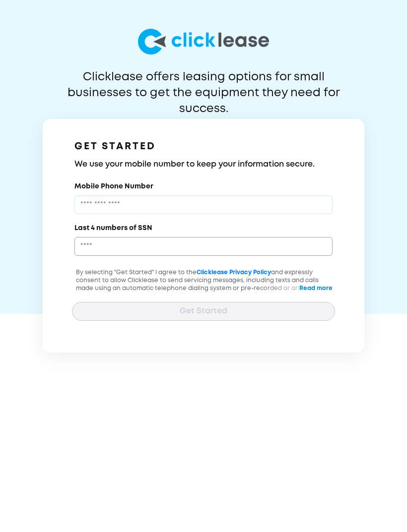  What do you see at coordinates (204, 85) in the screenshot?
I see `p: Clicklease offers leasing options for small businesses to get the equipment they need for success.` at bounding box center [204, 85].